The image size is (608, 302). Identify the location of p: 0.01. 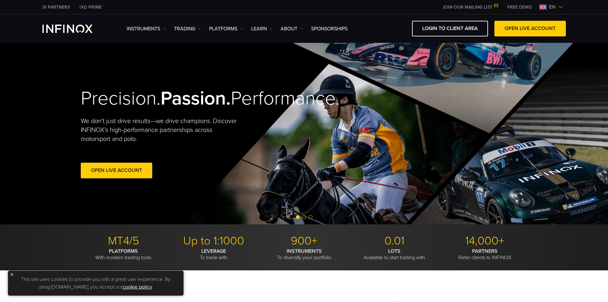
(394, 241).